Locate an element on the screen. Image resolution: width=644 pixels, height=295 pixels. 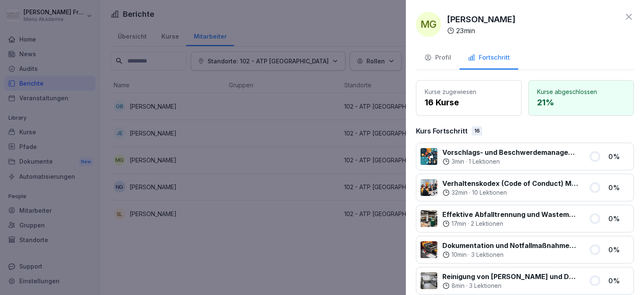
div: Fortschritt is located at coordinates (489, 57).